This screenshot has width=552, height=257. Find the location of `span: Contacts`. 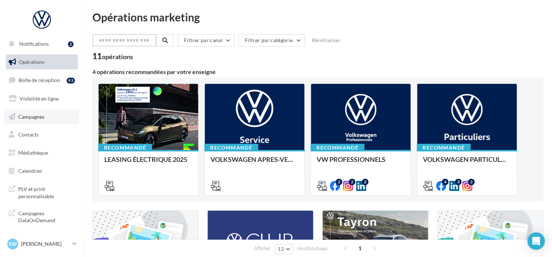

span: Contacts is located at coordinates (28, 134).